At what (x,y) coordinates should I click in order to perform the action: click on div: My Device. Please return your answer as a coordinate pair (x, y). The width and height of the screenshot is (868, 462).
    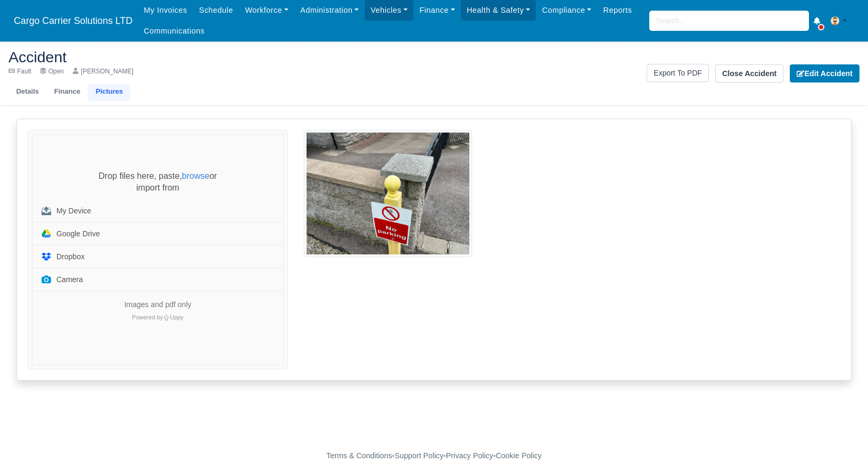
    Looking at the image, I should click on (74, 211).